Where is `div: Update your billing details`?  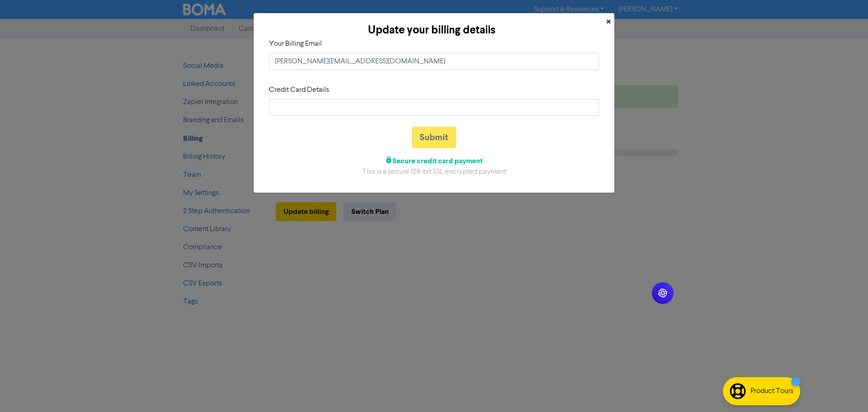 div: Update your billing details is located at coordinates (432, 30).